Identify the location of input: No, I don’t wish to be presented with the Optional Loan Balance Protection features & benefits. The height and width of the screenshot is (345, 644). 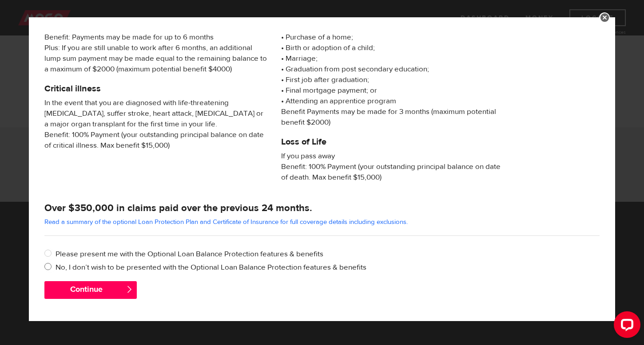
(50, 267).